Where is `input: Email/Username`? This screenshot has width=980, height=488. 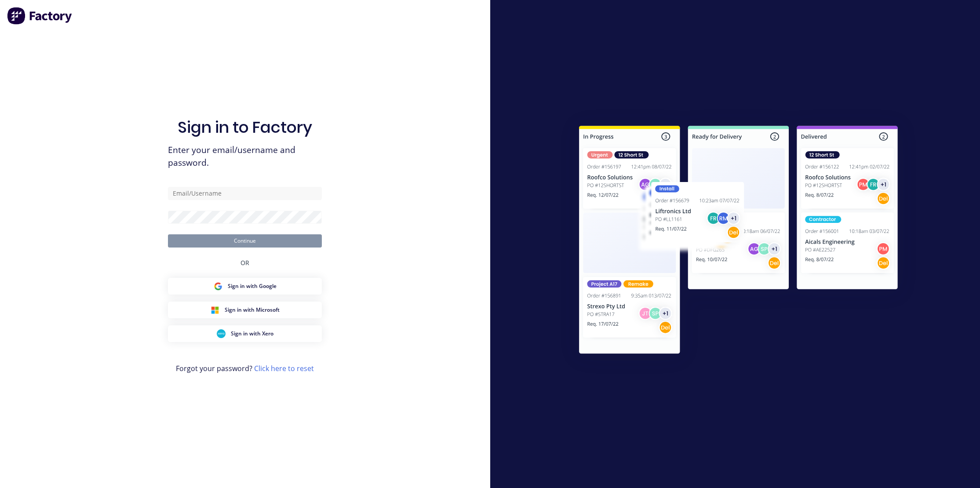 input: Email/Username is located at coordinates (245, 193).